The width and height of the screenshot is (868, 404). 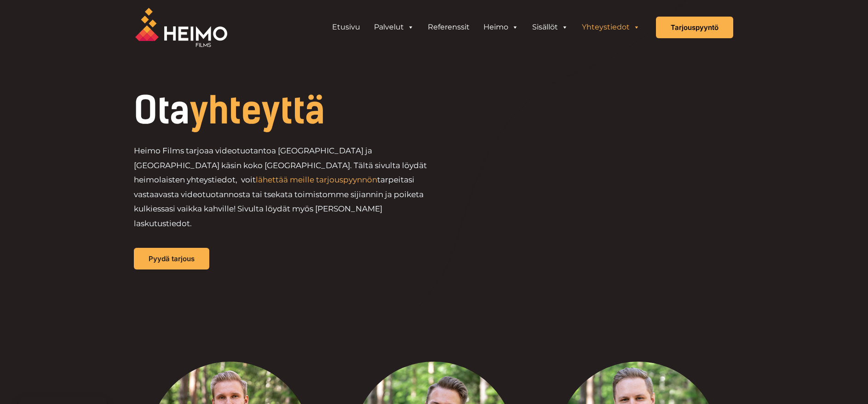 I want to click on a: Pyydä tarjous, so click(x=171, y=258).